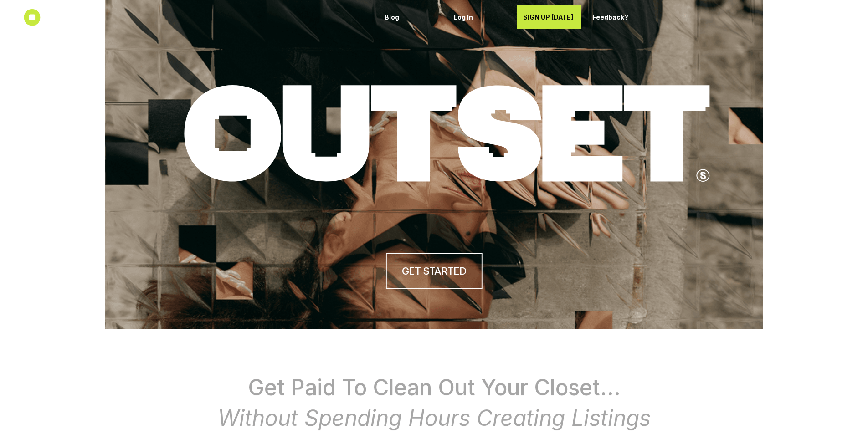  I want to click on h4: GET STARTED, so click(434, 271).